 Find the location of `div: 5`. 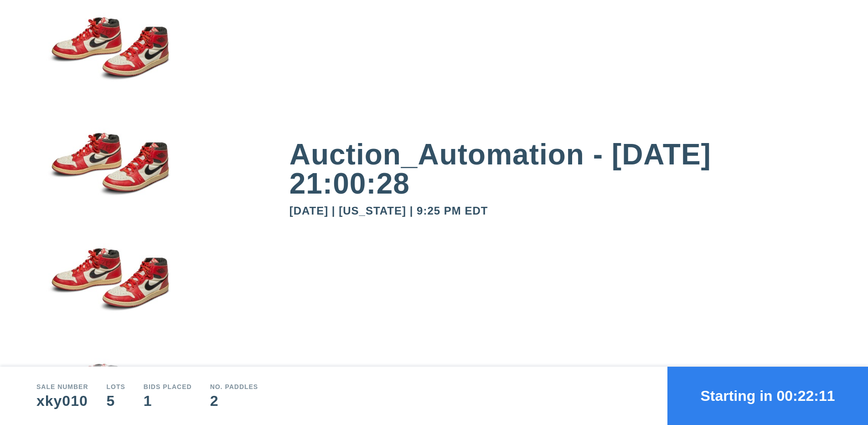

div: 5 is located at coordinates (116, 401).